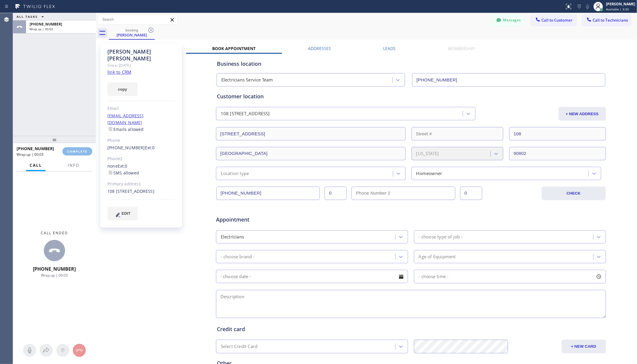 This screenshot has width=637, height=364. Describe the element at coordinates (281, 219) in the screenshot. I see `span: Appointment` at that location.